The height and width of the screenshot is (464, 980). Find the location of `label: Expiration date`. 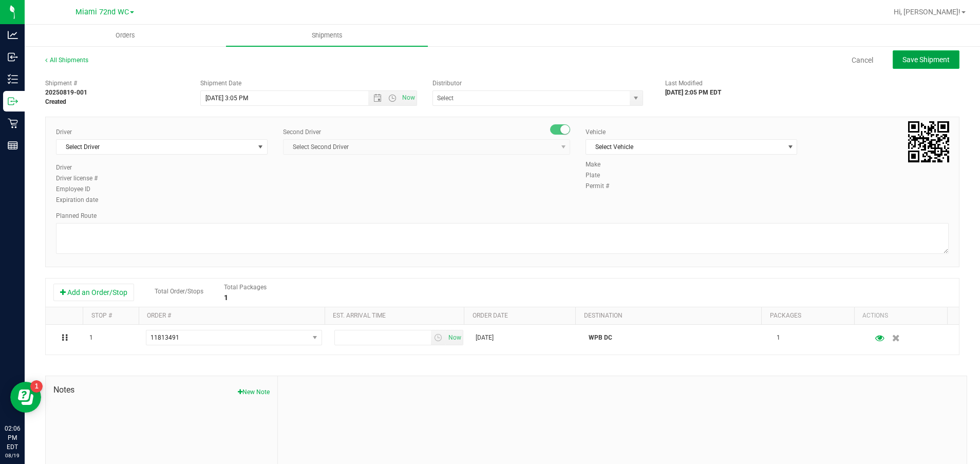

label: Expiration date is located at coordinates (82, 200).